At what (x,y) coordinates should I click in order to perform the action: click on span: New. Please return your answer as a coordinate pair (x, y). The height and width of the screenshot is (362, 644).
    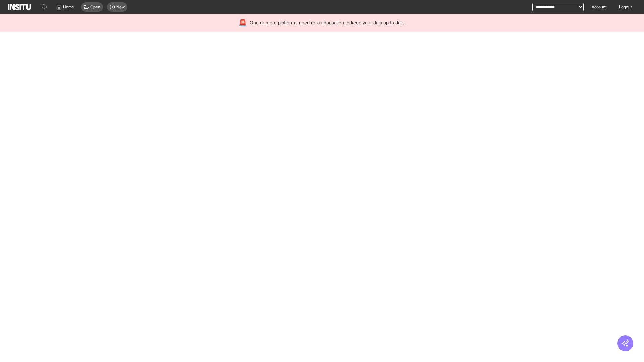
    Looking at the image, I should click on (120, 7).